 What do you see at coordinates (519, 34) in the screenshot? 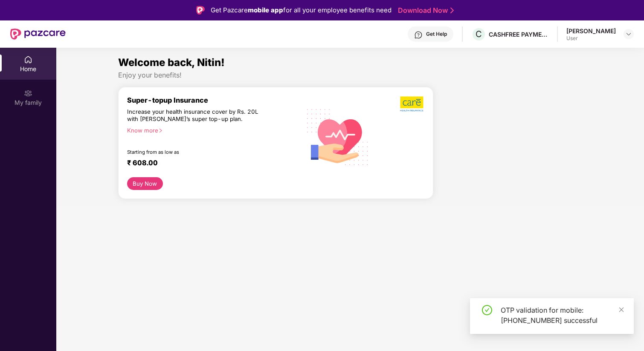
I see `div: CASHFREE PAYMENTS INDIA PVT. LTD.` at bounding box center [519, 34].